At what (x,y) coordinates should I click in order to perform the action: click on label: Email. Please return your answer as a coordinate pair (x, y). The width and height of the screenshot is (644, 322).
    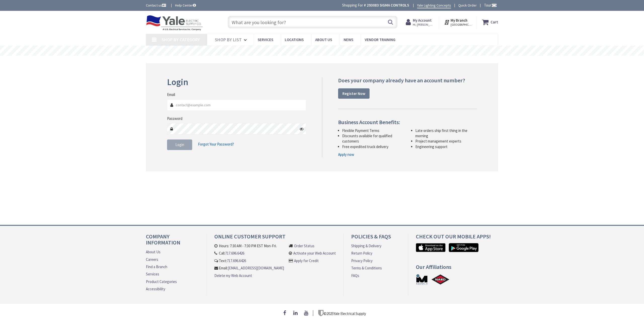
    Looking at the image, I should click on (171, 95).